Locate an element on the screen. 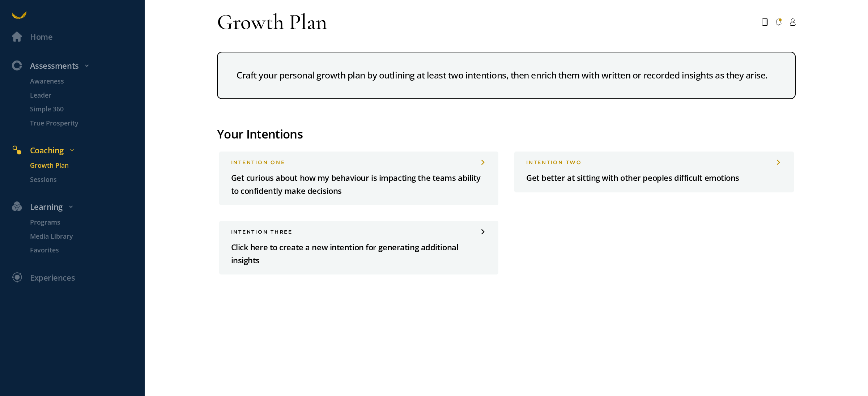  a: Simple 360 is located at coordinates (81, 109).